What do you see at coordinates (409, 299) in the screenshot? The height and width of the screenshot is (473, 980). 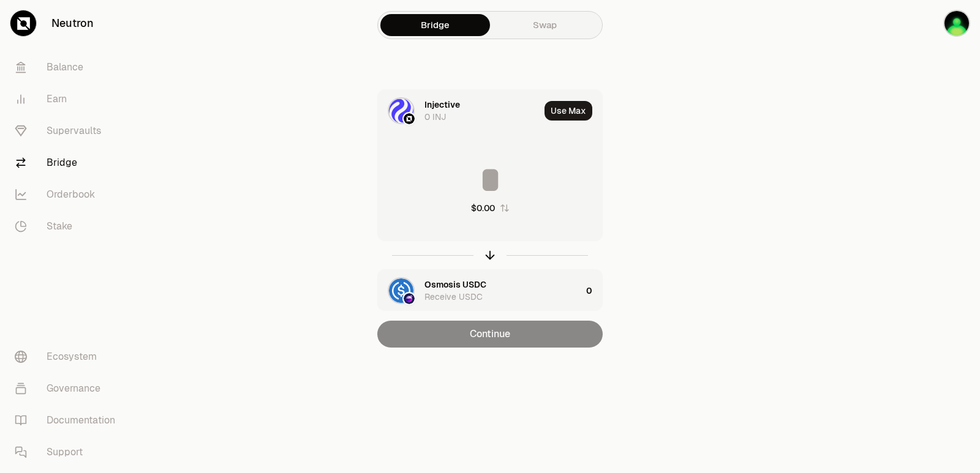 I see `img: Osmosis Logo` at bounding box center [409, 299].